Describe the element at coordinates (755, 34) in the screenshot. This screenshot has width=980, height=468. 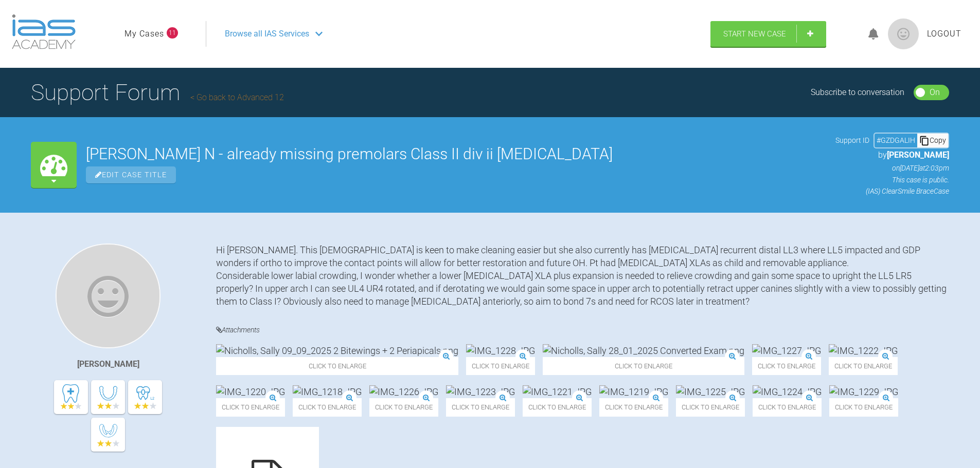
I see `span: Start New Case` at that location.